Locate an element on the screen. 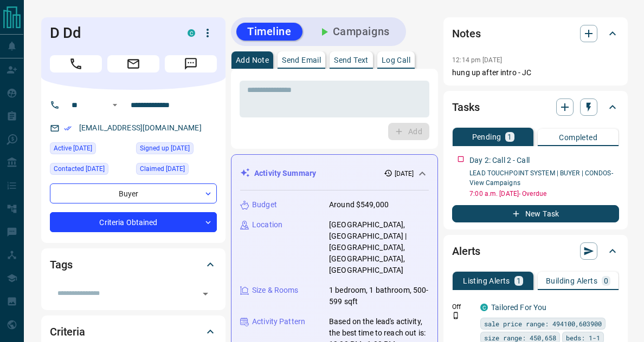  h2: Notes is located at coordinates (466, 34).